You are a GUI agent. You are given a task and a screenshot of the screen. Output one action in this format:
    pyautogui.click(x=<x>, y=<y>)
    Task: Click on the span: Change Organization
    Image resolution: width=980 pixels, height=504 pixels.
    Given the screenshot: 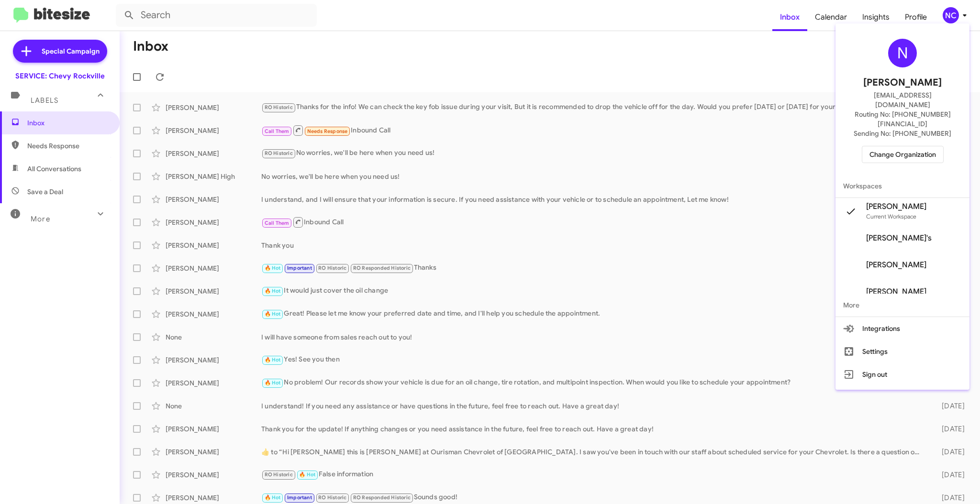 What is the action you would take?
    pyautogui.click(x=902, y=155)
    